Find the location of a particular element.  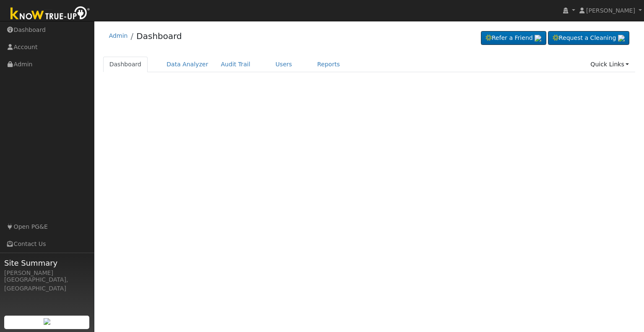

a: Request a Cleaning is located at coordinates (589, 38).